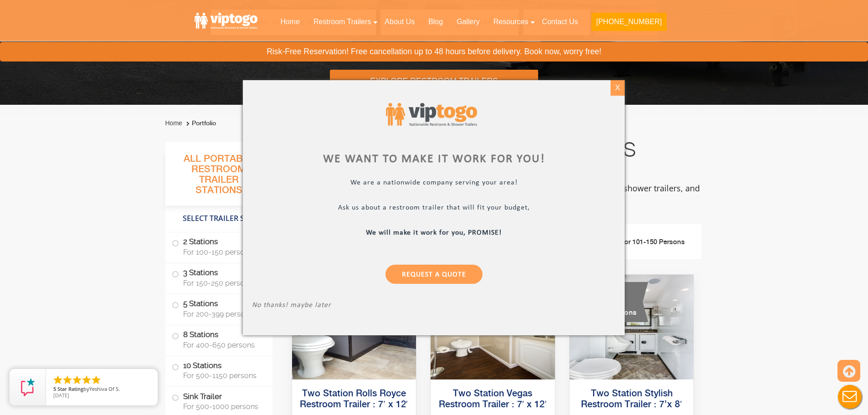 Image resolution: width=868 pixels, height=415 pixels. What do you see at coordinates (27, 388) in the screenshot?
I see `img: Review Rating` at bounding box center [27, 388].